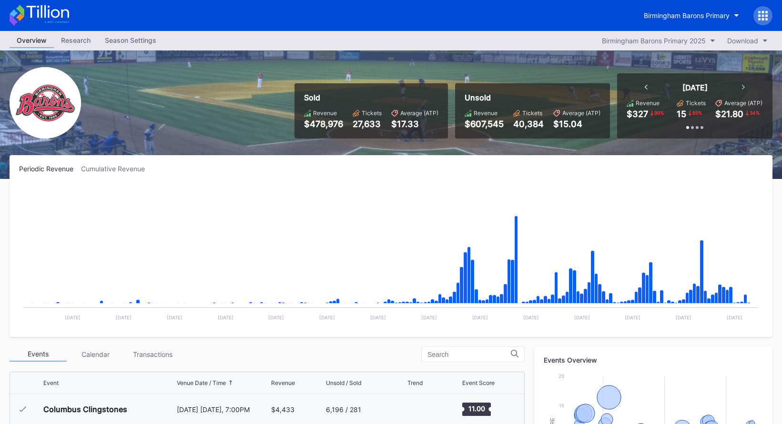 The height and width of the screenshot is (424, 782). Describe the element at coordinates (414, 124) in the screenshot. I see `div: $17.33` at that location.